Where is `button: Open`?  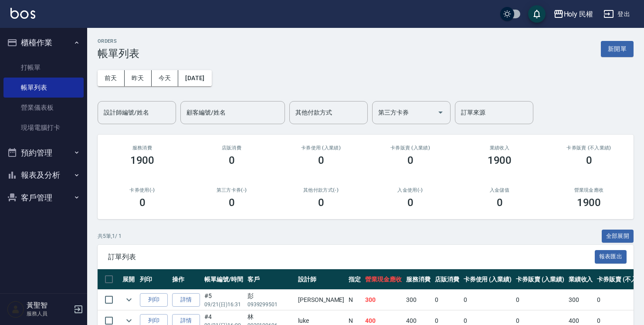 button: Open is located at coordinates (441, 112).